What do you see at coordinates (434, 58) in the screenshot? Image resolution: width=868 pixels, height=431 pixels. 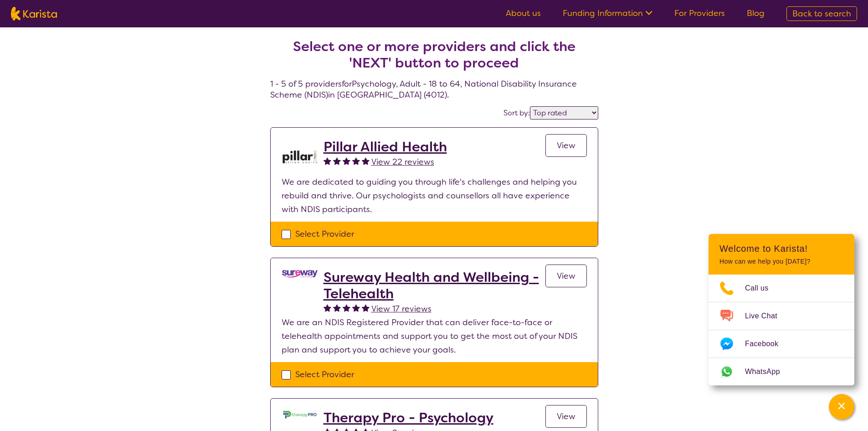 I see `h4: 1 - 5 of 5 providers for Psychology , Adult - 18 to 64 , National Disability Insurance Scheme (ND...` at bounding box center [434, 58].